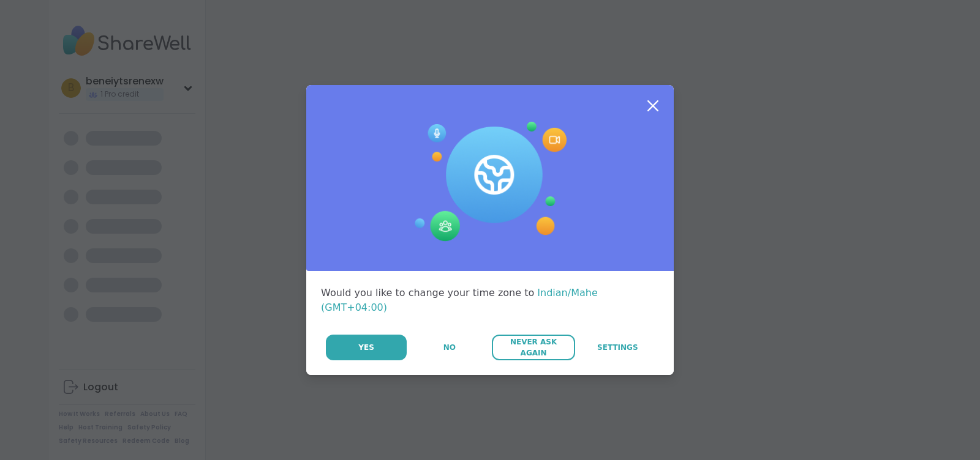 The height and width of the screenshot is (460, 980). I want to click on a: Settings, so click(617, 347).